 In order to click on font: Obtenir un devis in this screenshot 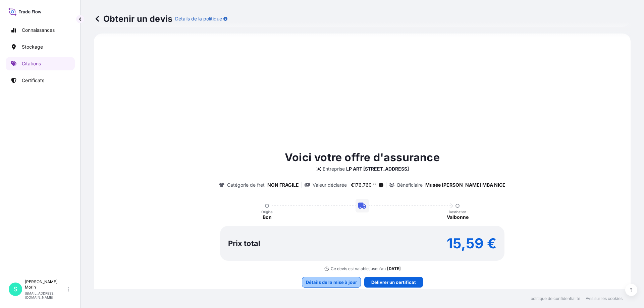, I will do `click(138, 19)`.